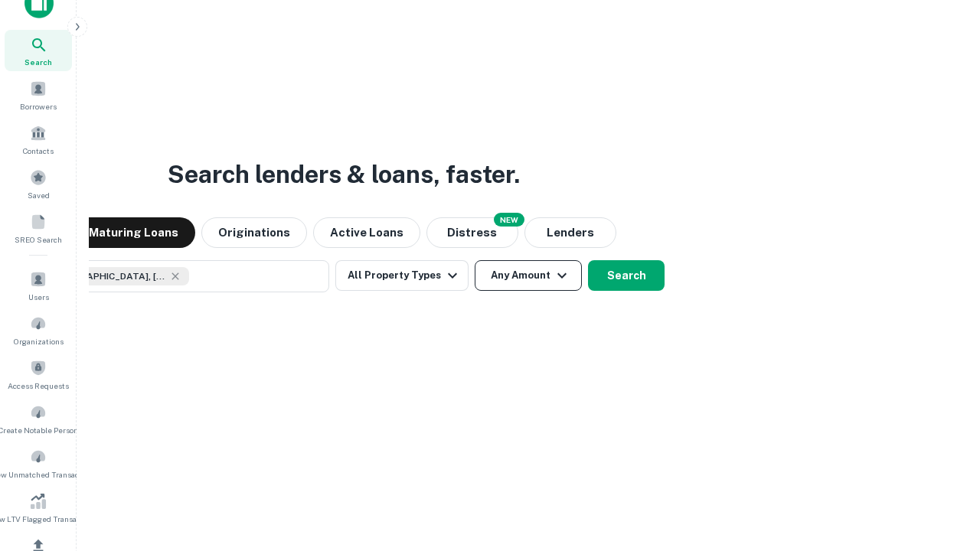 This screenshot has height=551, width=980. Describe the element at coordinates (38, 418) in the screenshot. I see `a: Create Notable Person` at that location.